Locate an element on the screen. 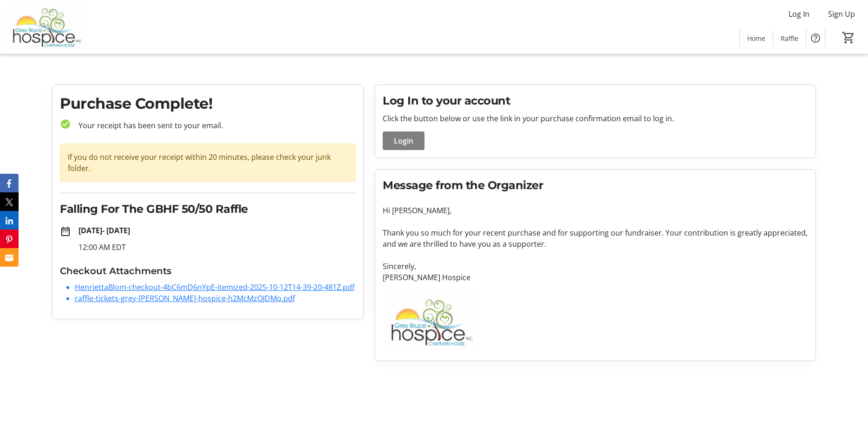 Image resolution: width=868 pixels, height=440 pixels. h3: Checkout Attachments is located at coordinates (208, 271).